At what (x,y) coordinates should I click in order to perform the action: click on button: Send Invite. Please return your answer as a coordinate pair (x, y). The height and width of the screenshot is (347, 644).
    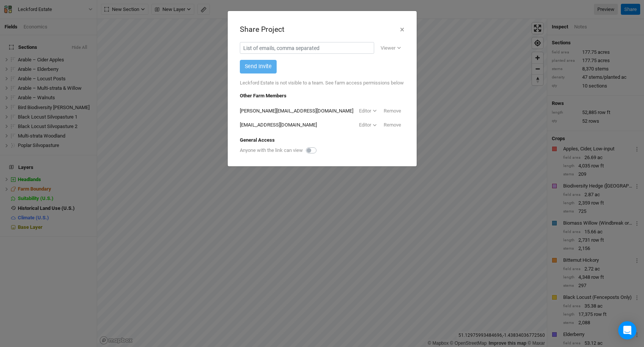
    Looking at the image, I should click on (258, 66).